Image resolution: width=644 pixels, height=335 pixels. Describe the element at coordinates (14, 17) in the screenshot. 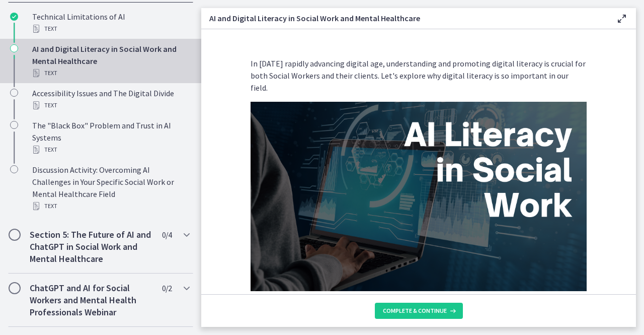

I see `i: Completed` at that location.